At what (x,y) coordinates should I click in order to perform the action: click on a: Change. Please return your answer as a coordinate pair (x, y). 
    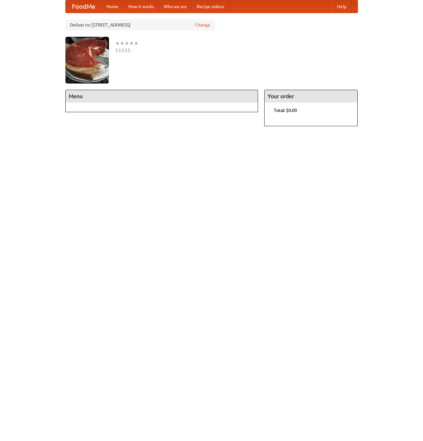
    Looking at the image, I should click on (203, 25).